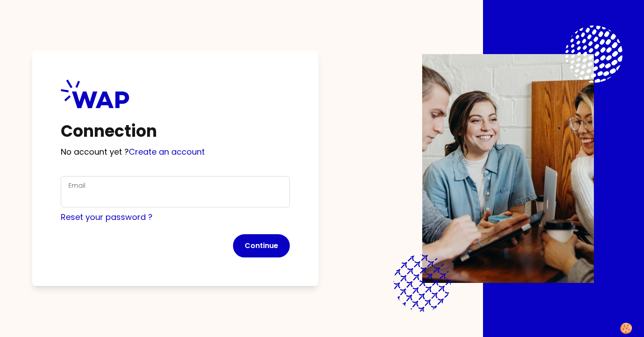  I want to click on a: Reset your password ?, so click(106, 217).